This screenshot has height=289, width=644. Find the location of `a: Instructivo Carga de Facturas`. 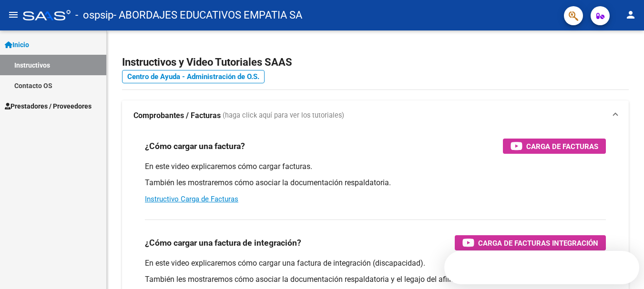

a: Instructivo Carga de Facturas is located at coordinates (192, 199).